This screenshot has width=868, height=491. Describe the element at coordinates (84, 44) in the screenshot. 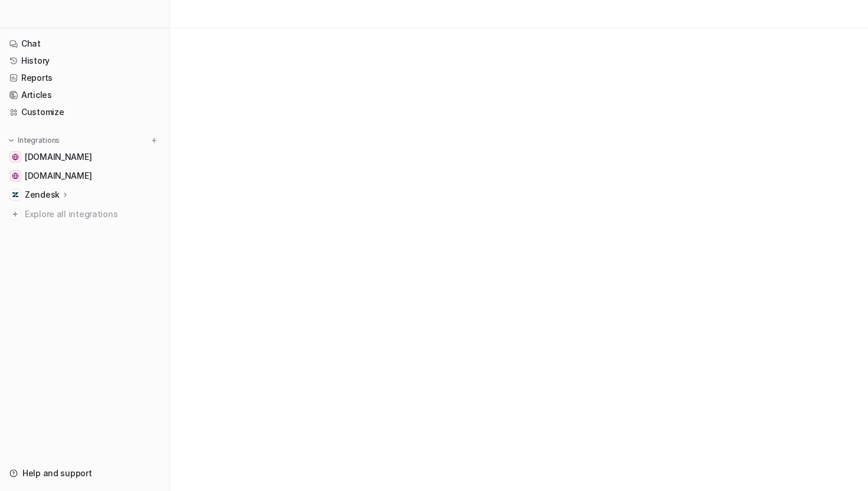

I see `a: Chat` at that location.